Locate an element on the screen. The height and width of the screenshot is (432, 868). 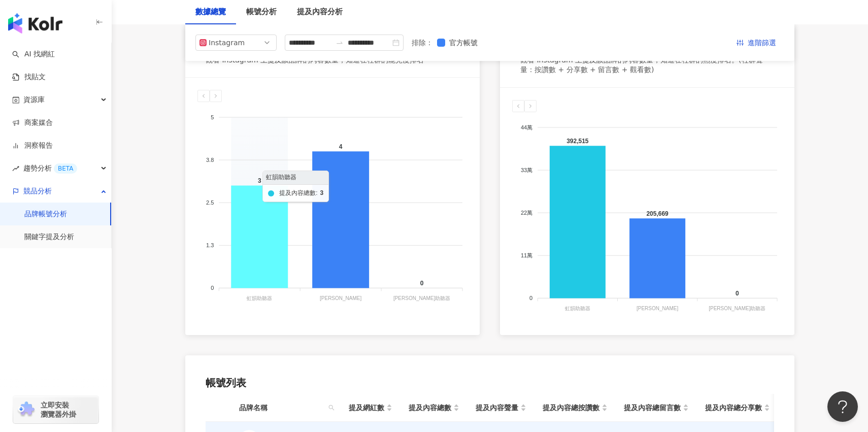
th: 提及內容總分享數 is located at coordinates (738, 408).